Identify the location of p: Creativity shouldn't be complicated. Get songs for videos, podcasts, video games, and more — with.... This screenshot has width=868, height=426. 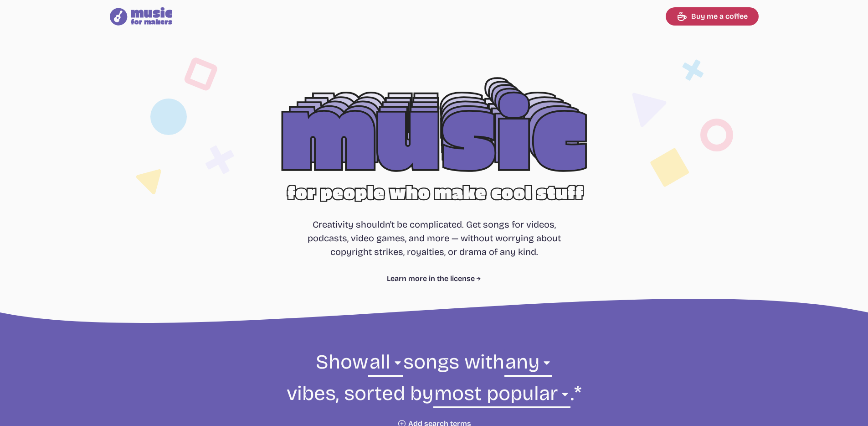
(434, 238).